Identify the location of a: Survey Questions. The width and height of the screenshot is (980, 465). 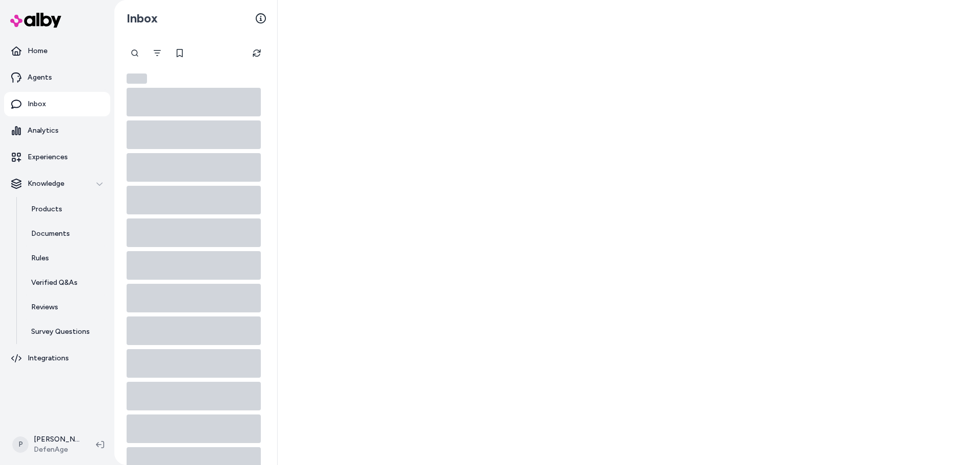
(65, 332).